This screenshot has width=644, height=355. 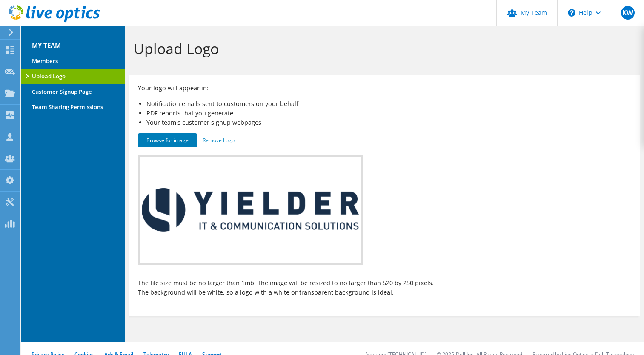 What do you see at coordinates (388, 123) in the screenshot?
I see `li: Your team's customer signup webpages` at bounding box center [388, 123].